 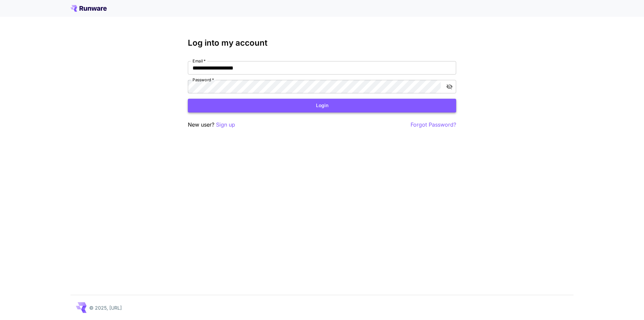 What do you see at coordinates (226, 124) in the screenshot?
I see `button: Sign up` at bounding box center [226, 124].